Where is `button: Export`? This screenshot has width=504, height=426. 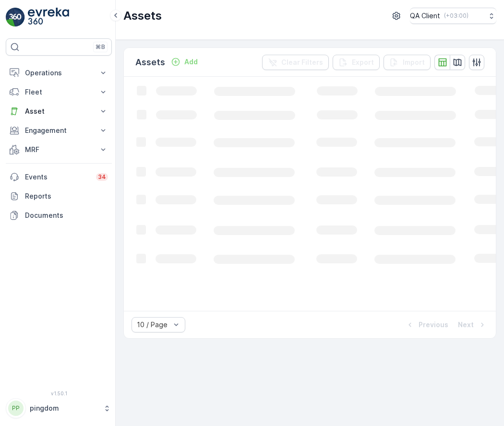
button: Export is located at coordinates (356, 62).